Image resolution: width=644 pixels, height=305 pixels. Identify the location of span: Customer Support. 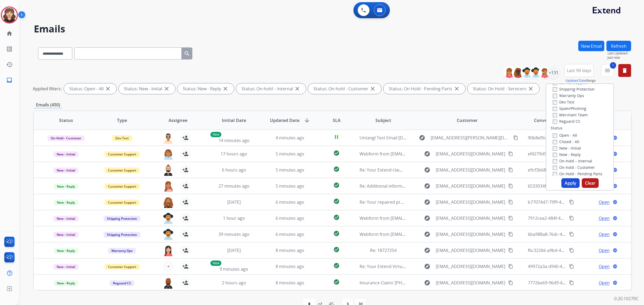
(122, 186).